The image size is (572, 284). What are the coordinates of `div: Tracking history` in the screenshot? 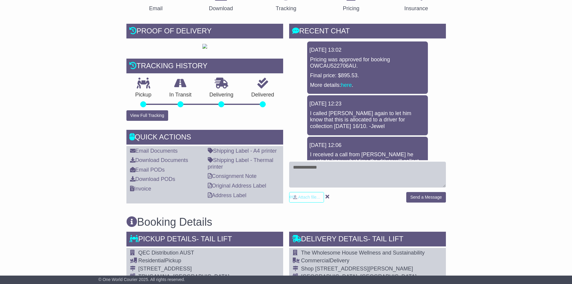 It's located at (205, 67).